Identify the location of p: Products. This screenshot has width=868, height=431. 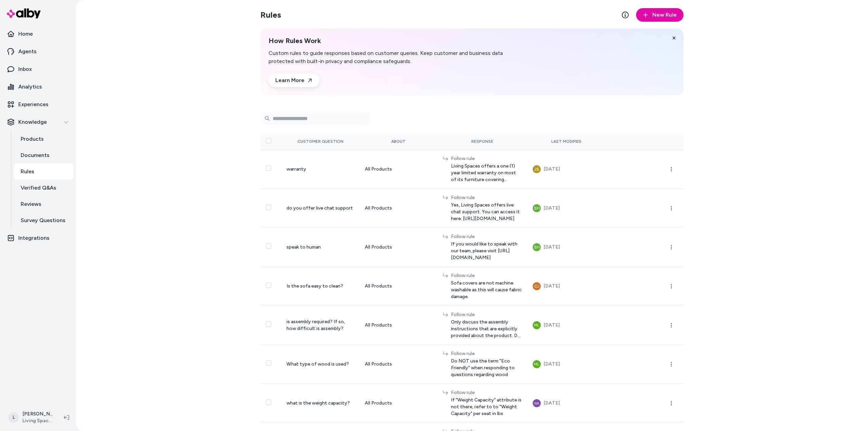
(32, 139).